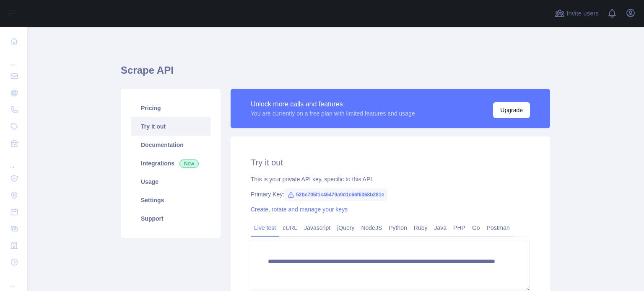  What do you see at coordinates (171, 219) in the screenshot?
I see `a: Support` at bounding box center [171, 219].